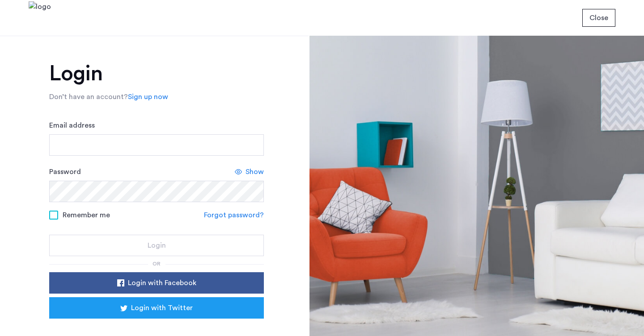 The image size is (644, 336). Describe the element at coordinates (148, 97) in the screenshot. I see `a: Sign up now` at that location.